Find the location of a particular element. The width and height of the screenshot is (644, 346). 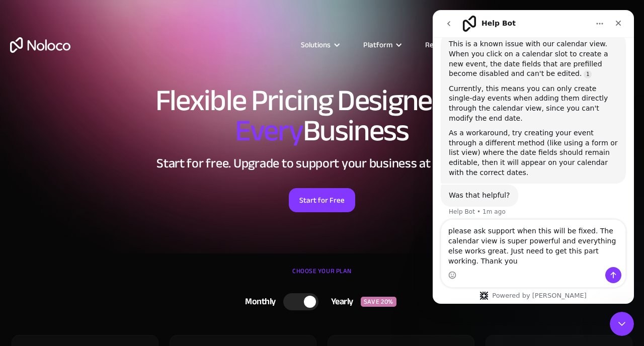

h1: Flexible Pricing Designed for Business is located at coordinates (322, 116).